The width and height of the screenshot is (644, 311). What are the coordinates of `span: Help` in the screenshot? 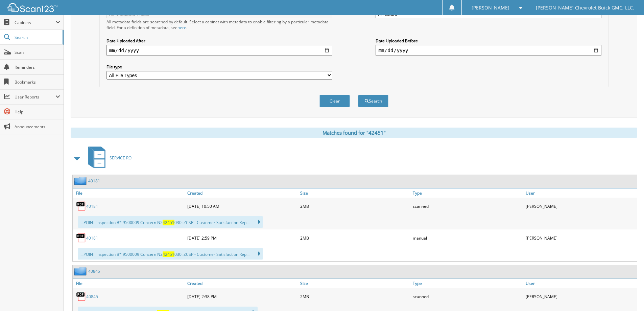 It's located at (37, 111).